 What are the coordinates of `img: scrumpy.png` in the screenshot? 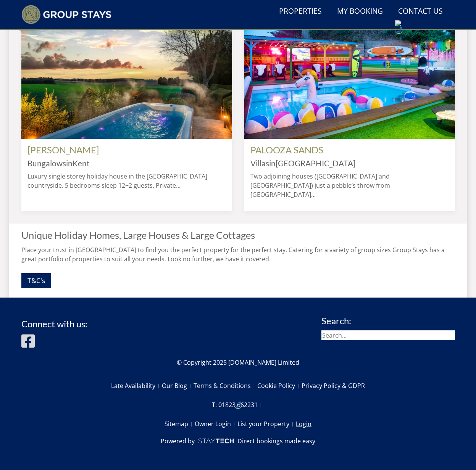 It's located at (216, 441).